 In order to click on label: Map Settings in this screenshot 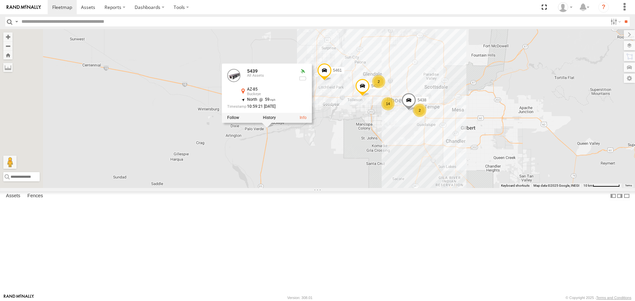, I will do `click(630, 78)`.